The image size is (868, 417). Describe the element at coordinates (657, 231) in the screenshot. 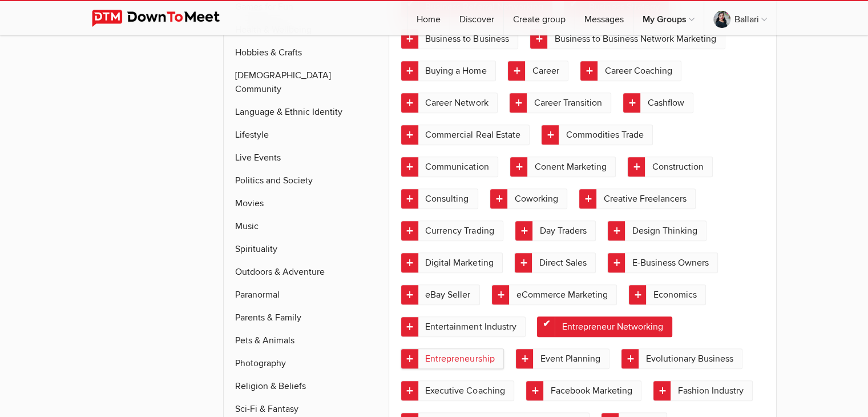

I see `a: Design Thinking` at that location.